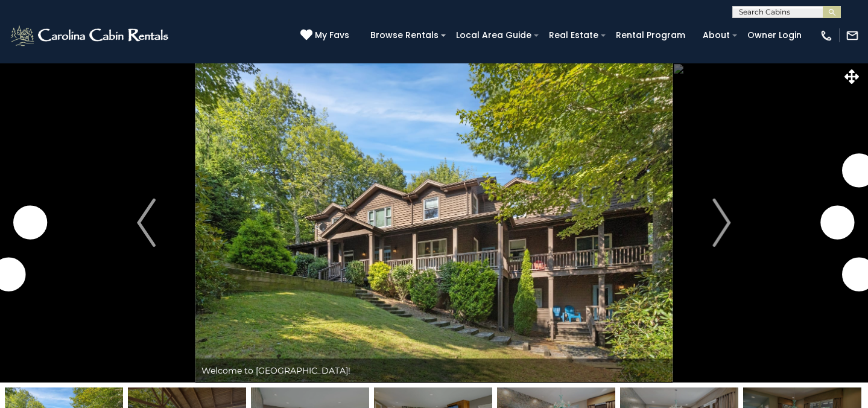  What do you see at coordinates (326, 35) in the screenshot?
I see `a: My Favs` at bounding box center [326, 35].